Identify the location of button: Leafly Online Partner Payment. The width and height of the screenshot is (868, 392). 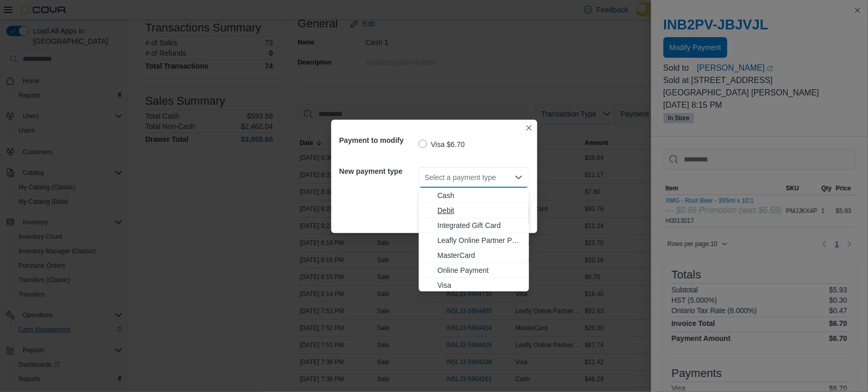
(474, 240).